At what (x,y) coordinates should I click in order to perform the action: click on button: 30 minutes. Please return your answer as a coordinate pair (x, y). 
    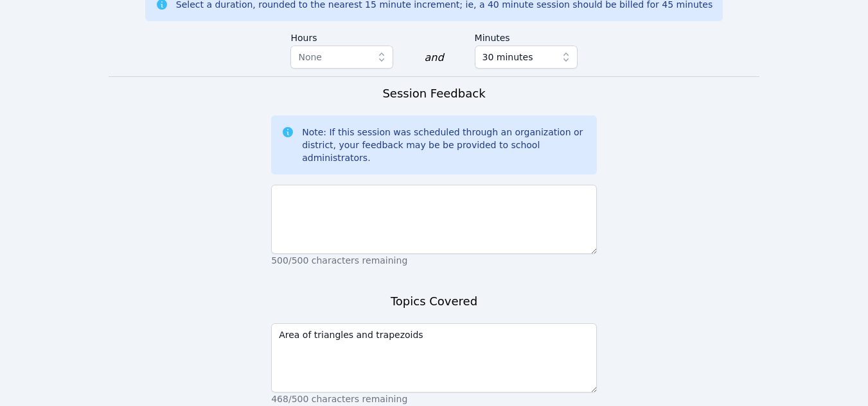
    Looking at the image, I should click on (527, 57).